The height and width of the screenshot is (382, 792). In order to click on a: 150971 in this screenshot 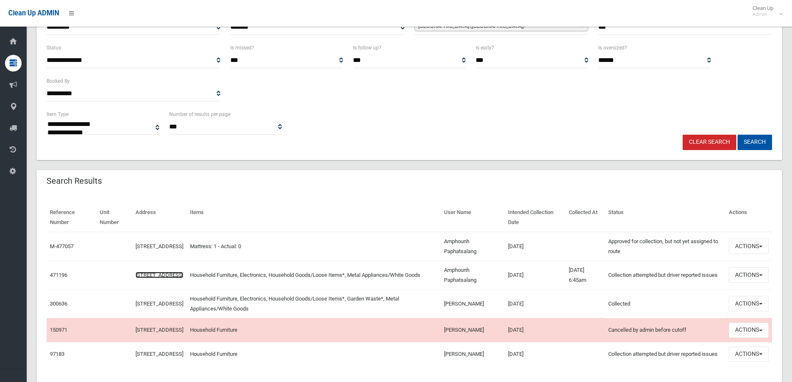, I will do `click(59, 330)`.